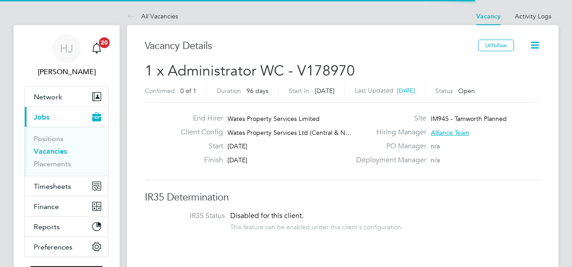 Image resolution: width=572 pixels, height=267 pixels. Describe the element at coordinates (198, 146) in the screenshot. I see `label: Start` at that location.